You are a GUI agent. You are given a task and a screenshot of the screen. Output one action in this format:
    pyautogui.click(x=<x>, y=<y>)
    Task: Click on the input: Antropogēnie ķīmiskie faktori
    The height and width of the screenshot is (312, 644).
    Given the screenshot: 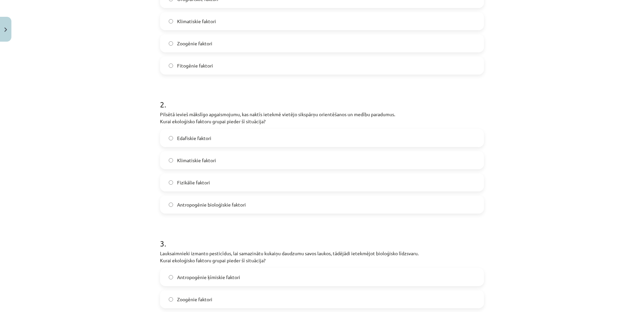 What is the action you would take?
    pyautogui.click(x=170, y=277)
    